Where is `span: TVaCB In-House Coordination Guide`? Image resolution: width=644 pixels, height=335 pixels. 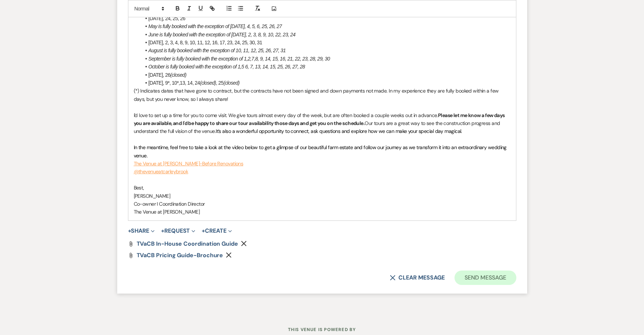 span: TVaCB In-House Coordination Guide is located at coordinates (187, 243).